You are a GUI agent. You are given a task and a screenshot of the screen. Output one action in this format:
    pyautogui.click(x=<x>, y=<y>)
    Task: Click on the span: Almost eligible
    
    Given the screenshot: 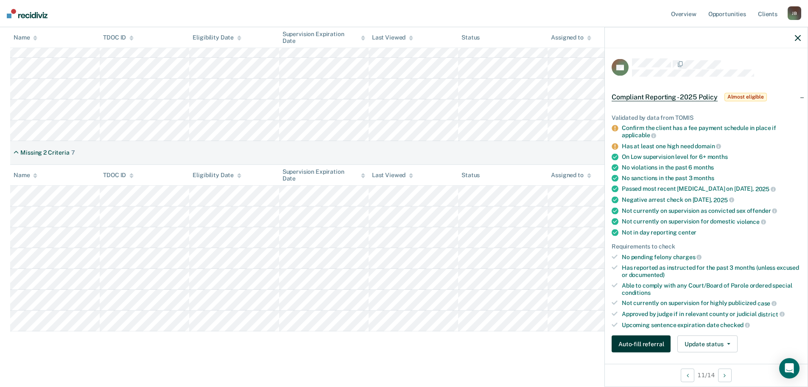 What is the action you would take?
    pyautogui.click(x=746, y=97)
    